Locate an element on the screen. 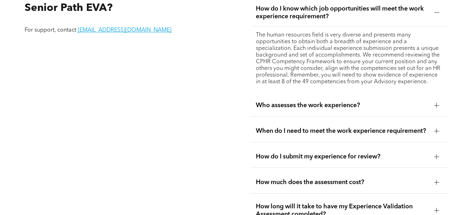 Image resolution: width=472 pixels, height=215 pixels. span: How much does the assessment cost? is located at coordinates (342, 182).